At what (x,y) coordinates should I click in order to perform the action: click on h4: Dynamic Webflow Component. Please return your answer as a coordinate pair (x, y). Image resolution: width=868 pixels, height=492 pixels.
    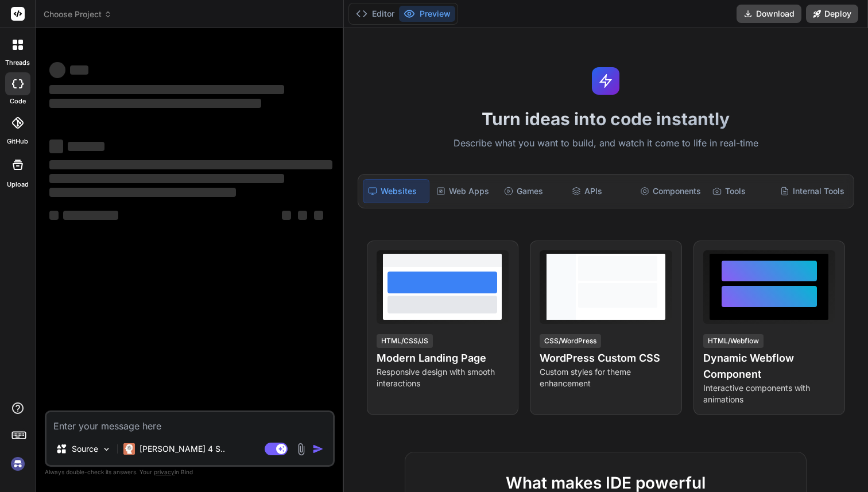
    Looking at the image, I should click on (770, 366).